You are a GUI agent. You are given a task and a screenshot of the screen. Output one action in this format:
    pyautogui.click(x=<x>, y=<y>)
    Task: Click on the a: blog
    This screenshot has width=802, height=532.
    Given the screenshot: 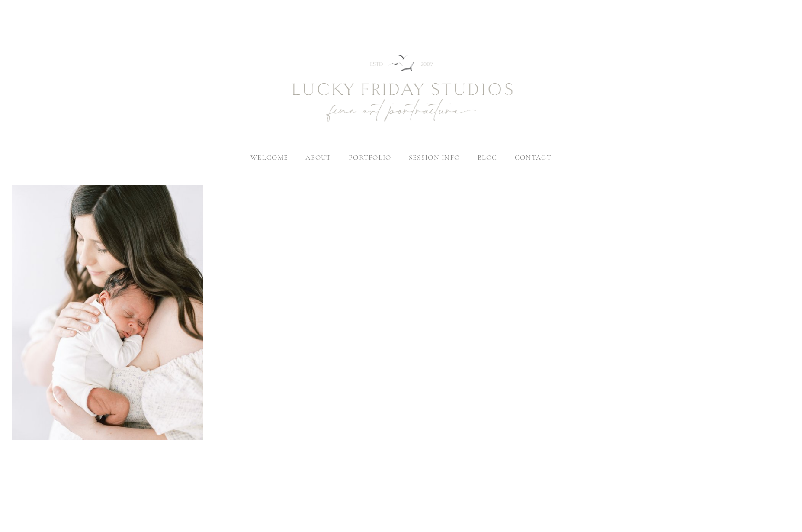 What is the action you would take?
    pyautogui.click(x=488, y=157)
    